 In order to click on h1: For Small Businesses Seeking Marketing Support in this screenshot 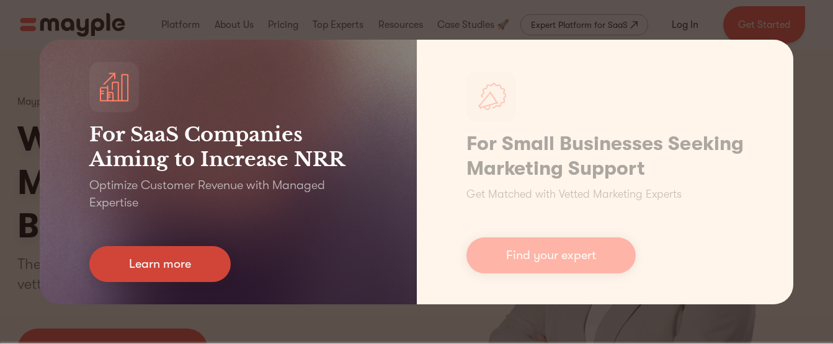, I will do `click(606, 156)`.